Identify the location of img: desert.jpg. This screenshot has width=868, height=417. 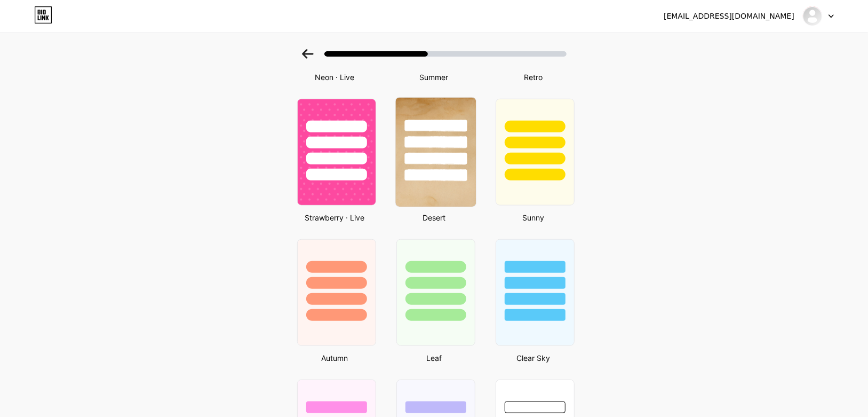
(436, 152).